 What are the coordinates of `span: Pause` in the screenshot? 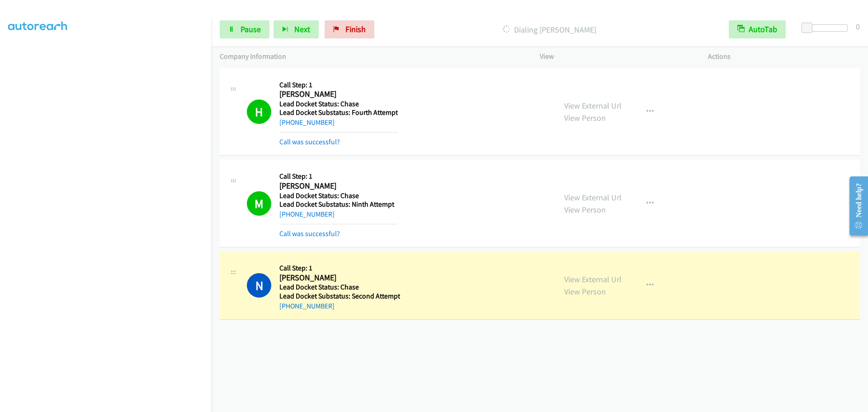 It's located at (251, 29).